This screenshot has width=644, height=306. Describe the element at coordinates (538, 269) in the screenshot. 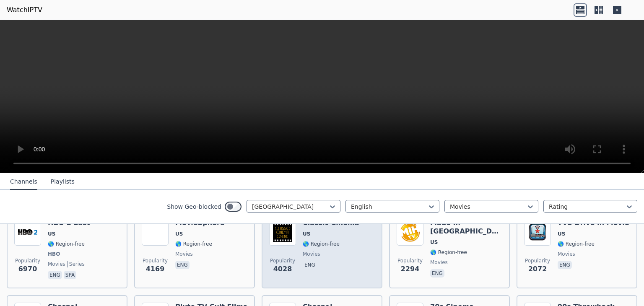

I see `span: 2072` at that location.